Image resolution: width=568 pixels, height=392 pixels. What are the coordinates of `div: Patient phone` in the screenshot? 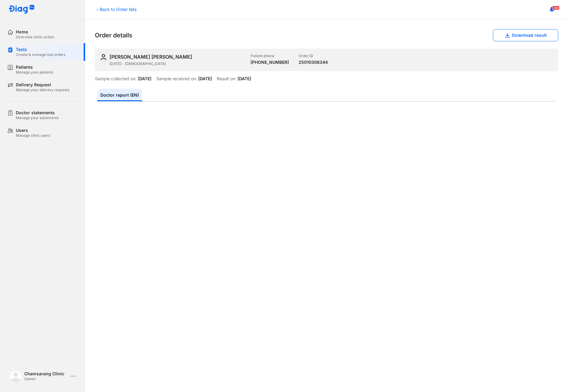 It's located at (270, 56).